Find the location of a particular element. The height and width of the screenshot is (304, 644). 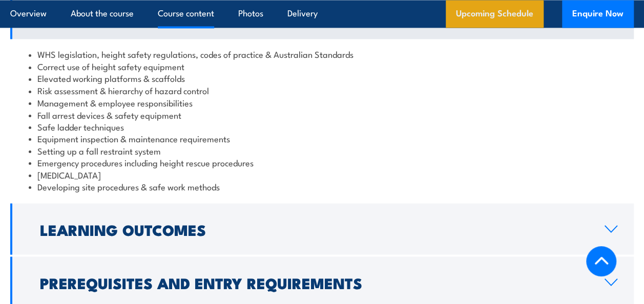

li: Equipment inspection & maintenance requirements is located at coordinates (322, 138).